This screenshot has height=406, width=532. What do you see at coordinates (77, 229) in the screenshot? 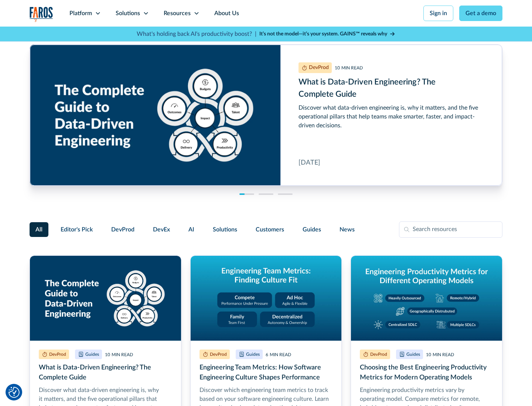
I see `span: Editor's Pick` at bounding box center [77, 229].